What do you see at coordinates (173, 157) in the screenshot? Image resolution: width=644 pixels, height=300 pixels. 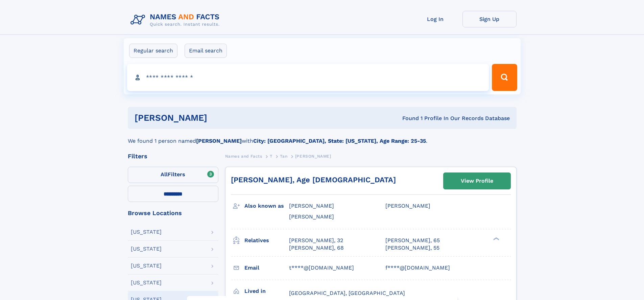 I see `div: Filters` at bounding box center [173, 157].